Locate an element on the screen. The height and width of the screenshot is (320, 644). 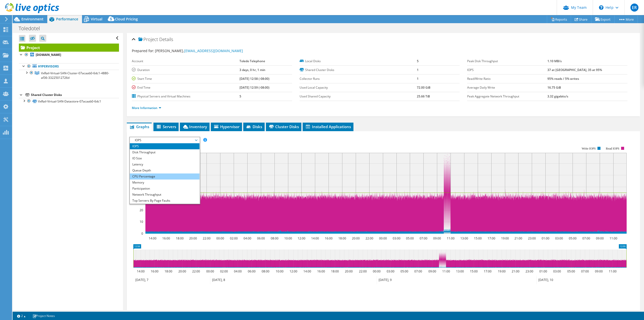
a: Export is located at coordinates (603, 19).